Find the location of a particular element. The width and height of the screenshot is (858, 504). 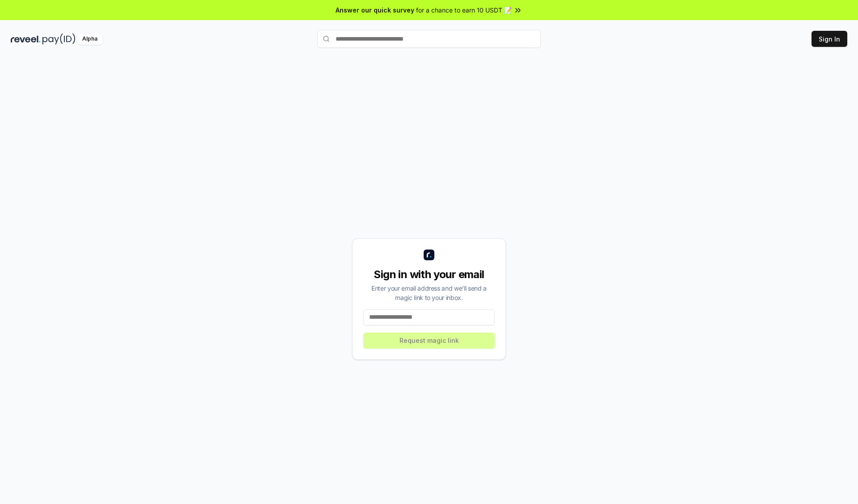

div: Alpha is located at coordinates (90, 39).